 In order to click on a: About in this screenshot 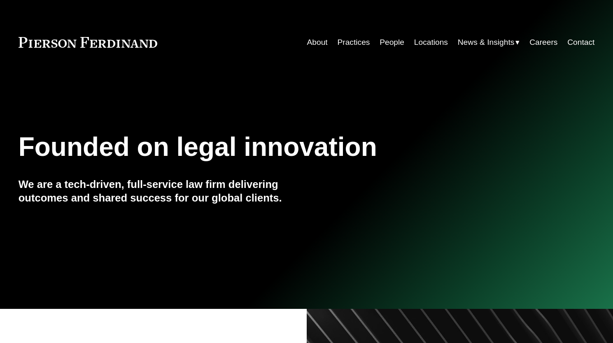, I will do `click(317, 42)`.